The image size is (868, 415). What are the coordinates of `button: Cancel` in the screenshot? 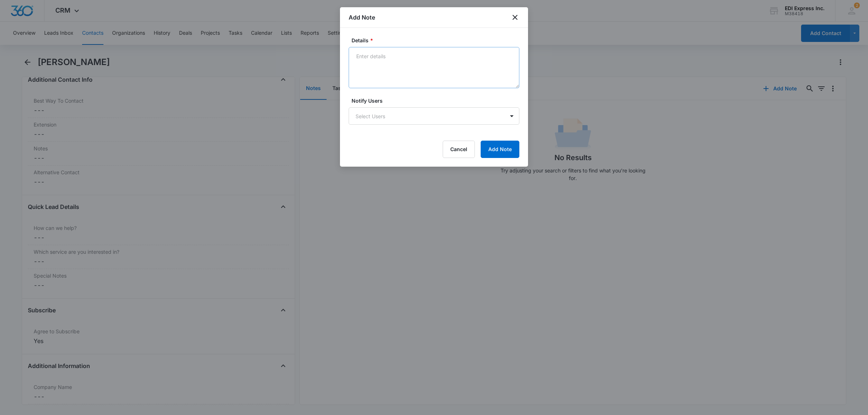 It's located at (458, 150).